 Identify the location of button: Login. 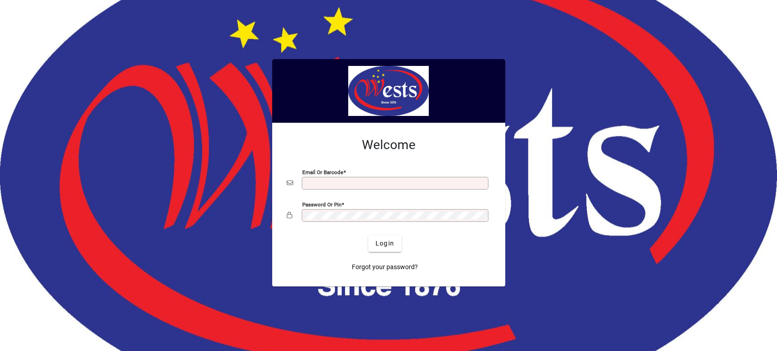
(384, 244).